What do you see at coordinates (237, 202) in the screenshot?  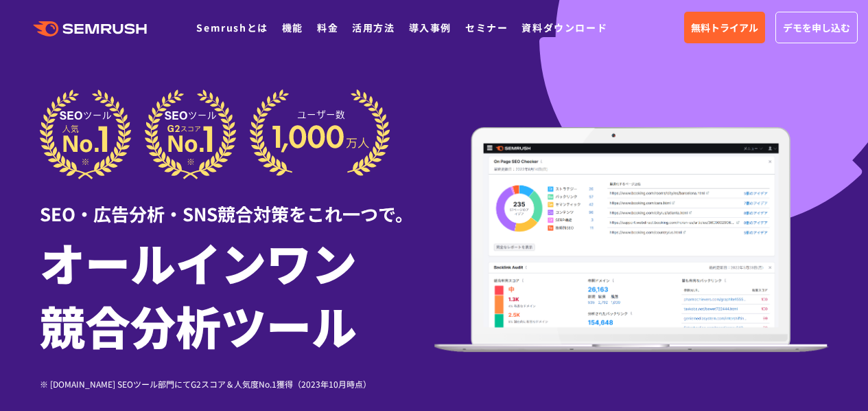 I see `div: SEO・広告分析・SNS競合対策をこれ一つで。` at bounding box center [237, 202].